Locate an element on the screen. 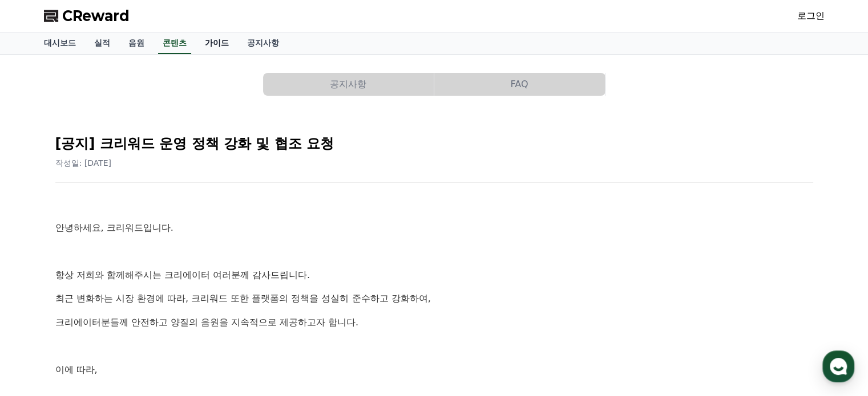 Image resolution: width=868 pixels, height=396 pixels. span: 설정 is located at coordinates (183, 323).